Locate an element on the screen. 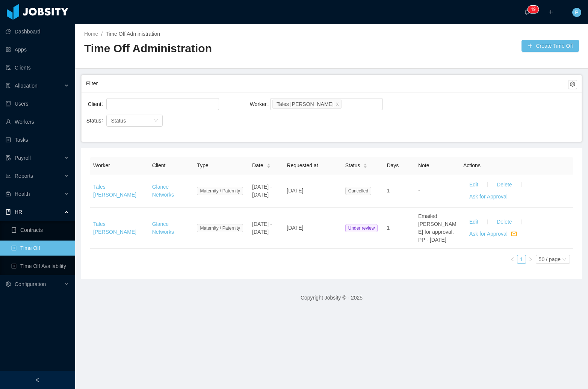  a: icon: auditClients is located at coordinates (37, 68).